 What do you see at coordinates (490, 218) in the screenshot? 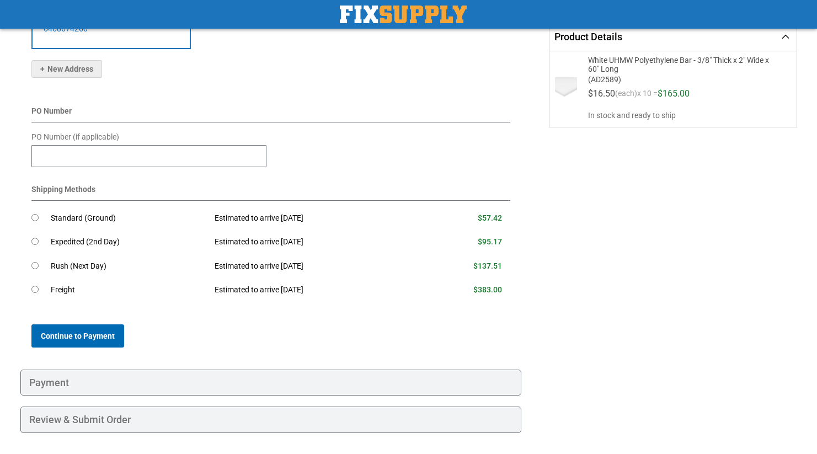
I see `span: $57.42` at bounding box center [490, 218].